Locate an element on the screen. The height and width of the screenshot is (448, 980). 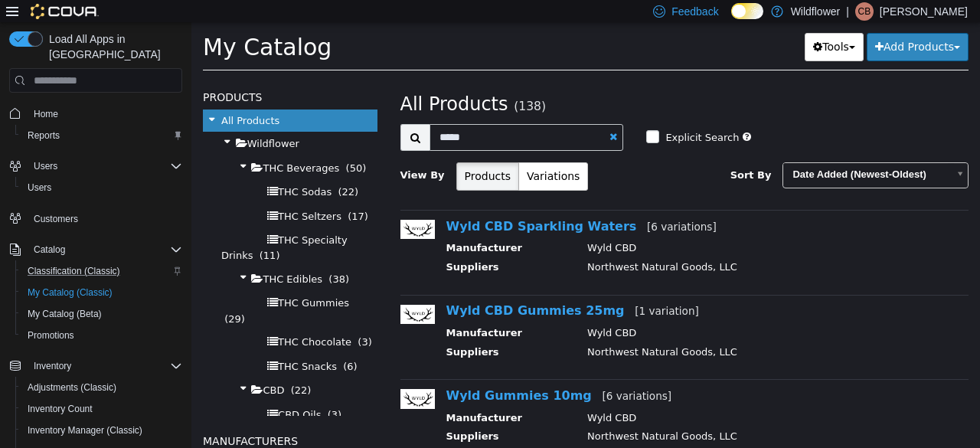
small: (138) is located at coordinates (338, 85).